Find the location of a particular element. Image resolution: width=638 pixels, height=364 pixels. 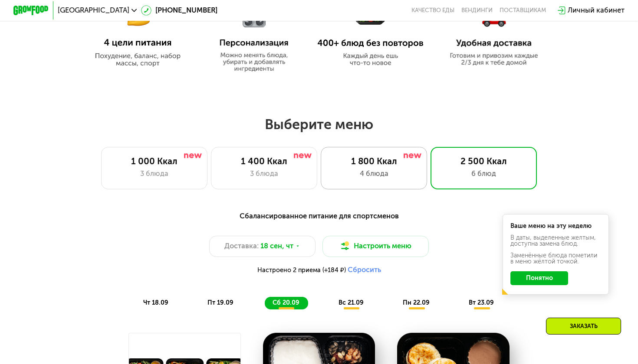

div: 1 800 Ккал is located at coordinates (374, 161).